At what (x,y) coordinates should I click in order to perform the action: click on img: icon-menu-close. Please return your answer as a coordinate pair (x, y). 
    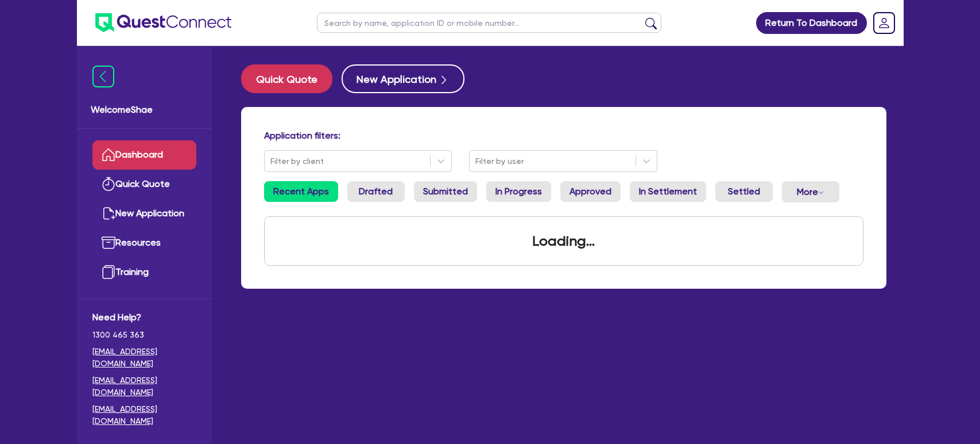
    Looking at the image, I should click on (103, 76).